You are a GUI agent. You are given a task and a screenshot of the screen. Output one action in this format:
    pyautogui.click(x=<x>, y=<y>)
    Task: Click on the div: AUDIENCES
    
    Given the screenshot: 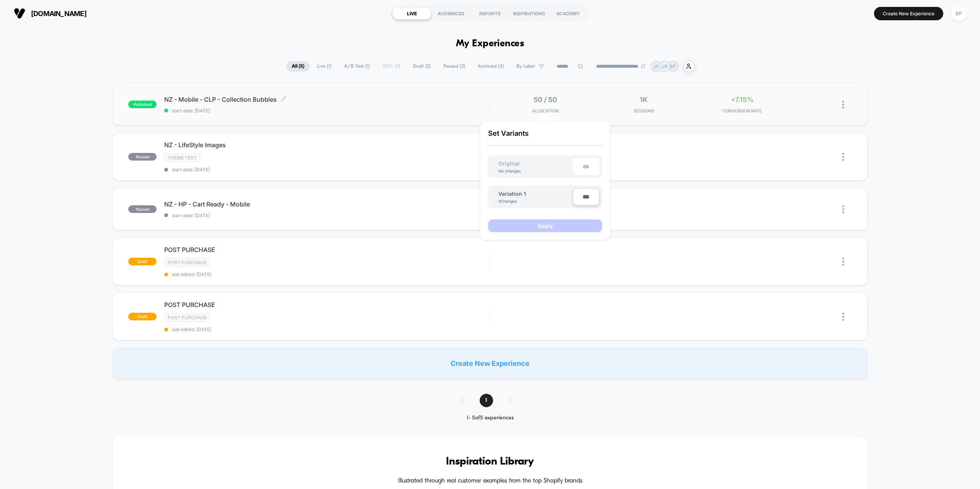 What is the action you would take?
    pyautogui.click(x=451, y=13)
    